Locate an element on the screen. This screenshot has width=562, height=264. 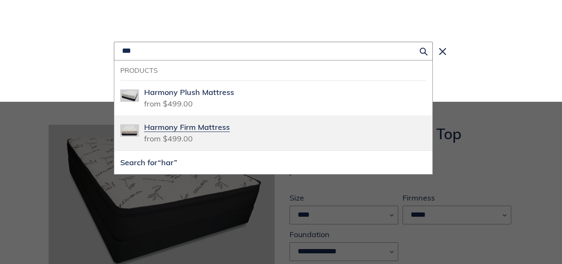
img: Harmony Firm Mattress is located at coordinates (130, 131).